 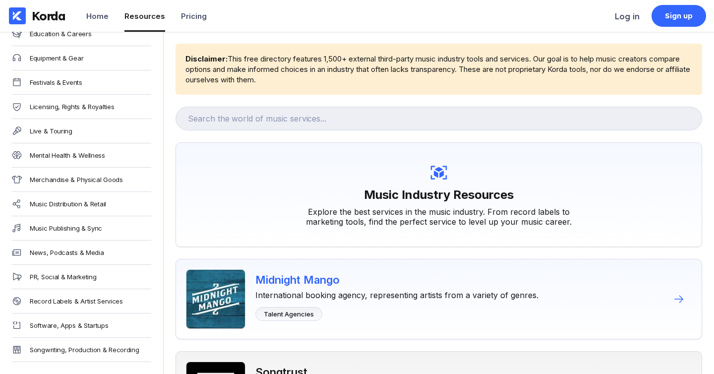 What do you see at coordinates (81, 277) in the screenshot?
I see `a: PR, Social & Marketing` at bounding box center [81, 277].